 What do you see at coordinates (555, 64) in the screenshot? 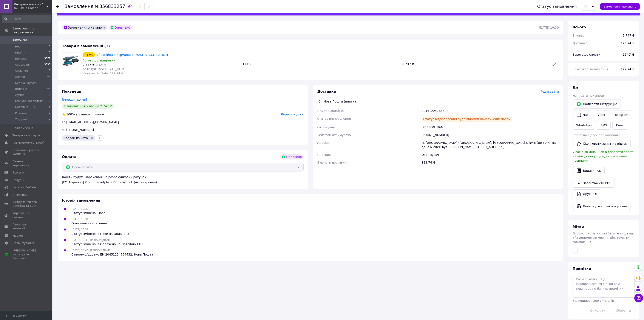
I see `a: Редагувати` at bounding box center [555, 64].